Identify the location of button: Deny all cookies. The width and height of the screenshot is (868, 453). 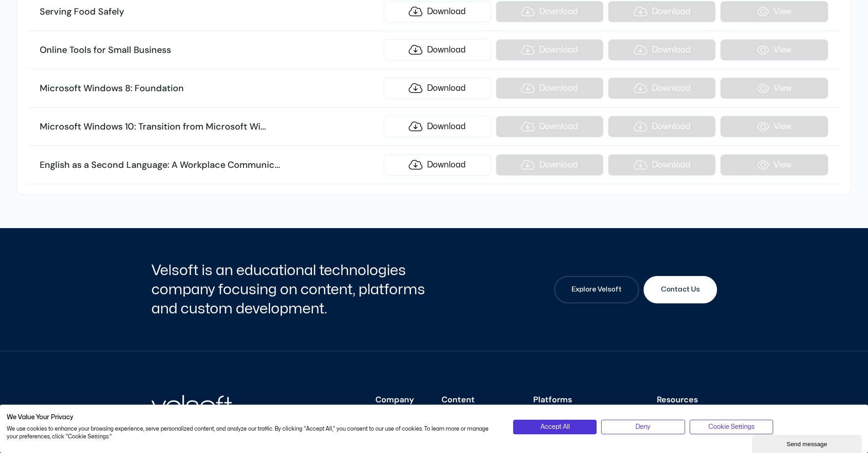
(642, 427).